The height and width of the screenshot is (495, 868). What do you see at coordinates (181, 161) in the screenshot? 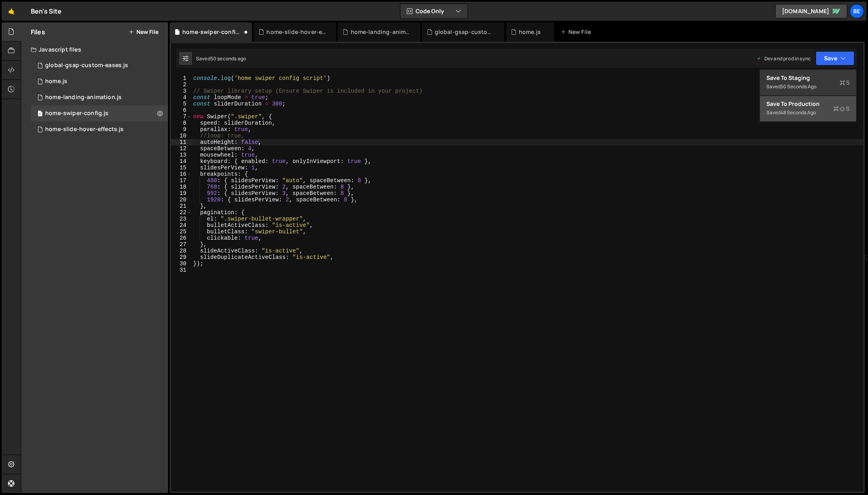
I see `div: 14` at bounding box center [181, 161].